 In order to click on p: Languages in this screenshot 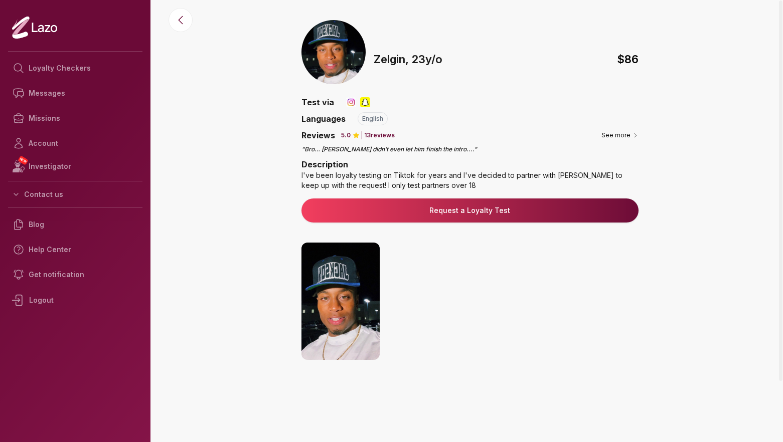, I will do `click(323, 119)`.